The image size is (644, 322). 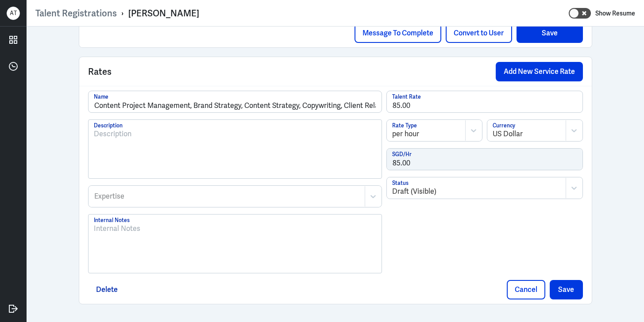 I want to click on input: Talent Rate, so click(x=484, y=102).